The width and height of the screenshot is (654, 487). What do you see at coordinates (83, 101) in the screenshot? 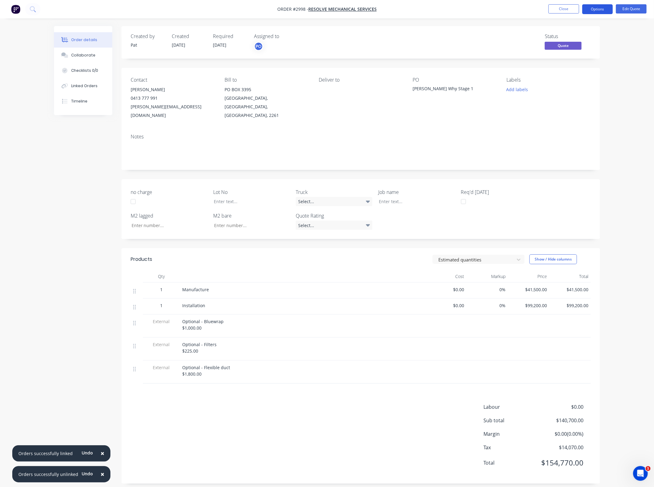
I see `button: Timeline` at bounding box center [83, 101].